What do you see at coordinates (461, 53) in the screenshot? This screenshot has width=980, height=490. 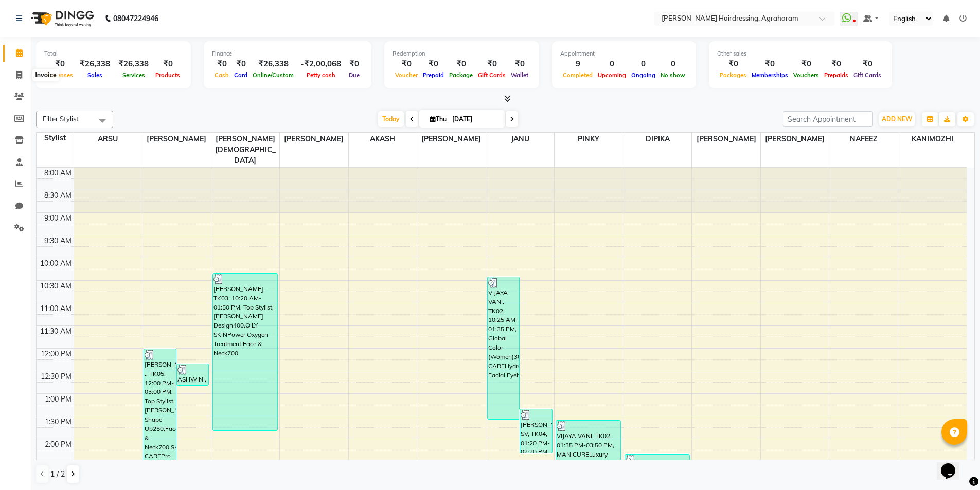 I see `div: Redemption` at bounding box center [461, 53].